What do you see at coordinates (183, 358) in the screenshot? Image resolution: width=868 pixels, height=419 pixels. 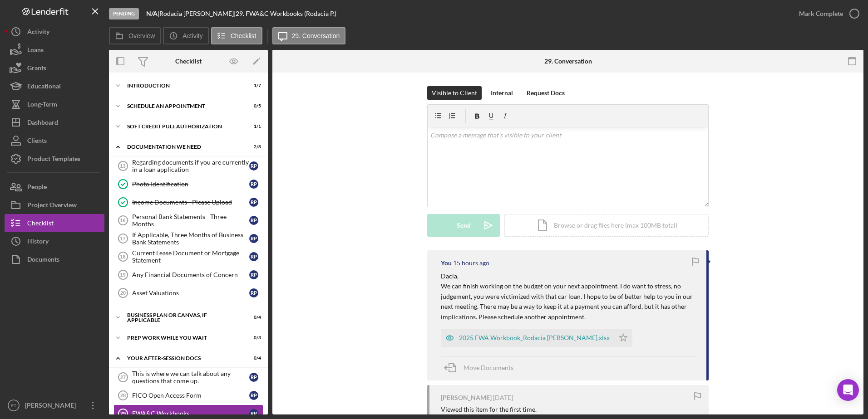 I see `div: Your After-Session Docs` at bounding box center [183, 358].